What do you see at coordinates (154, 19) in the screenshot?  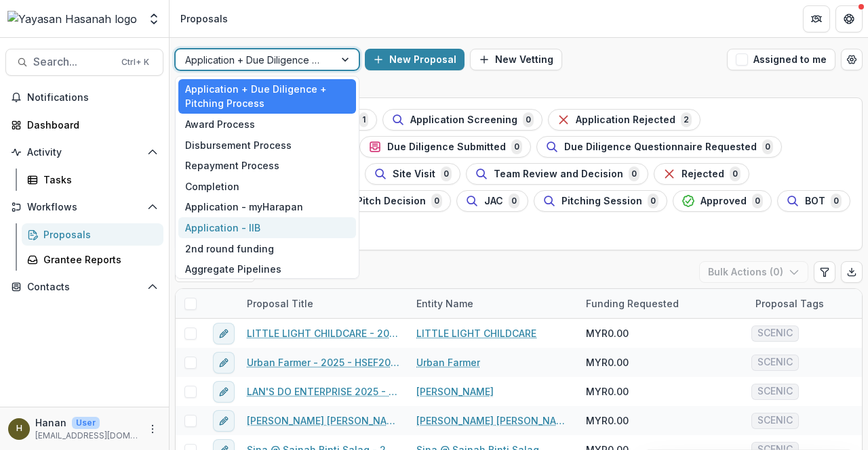 I see `button: Open entity switcher` at bounding box center [154, 19].